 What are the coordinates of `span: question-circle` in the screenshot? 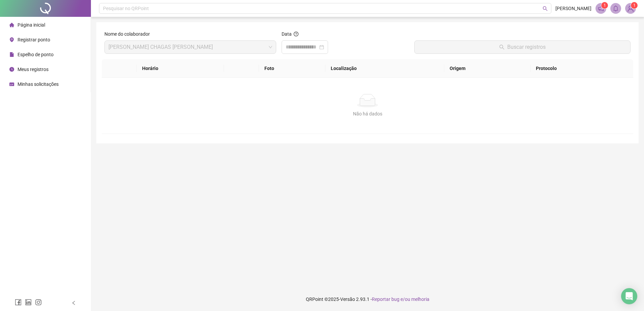 It's located at (296, 34).